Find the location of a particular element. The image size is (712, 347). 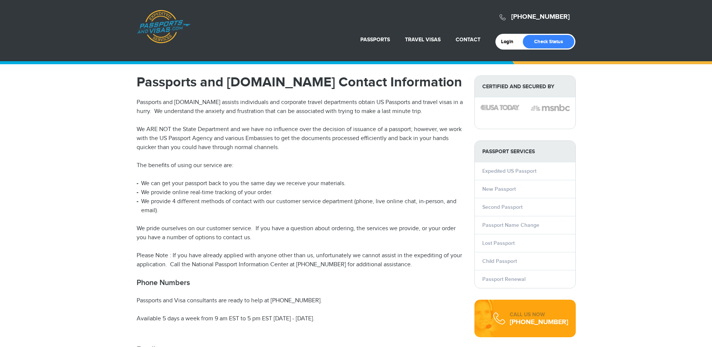

li: We can get your passport back to you the same day we receive your materials. is located at coordinates (300, 184).